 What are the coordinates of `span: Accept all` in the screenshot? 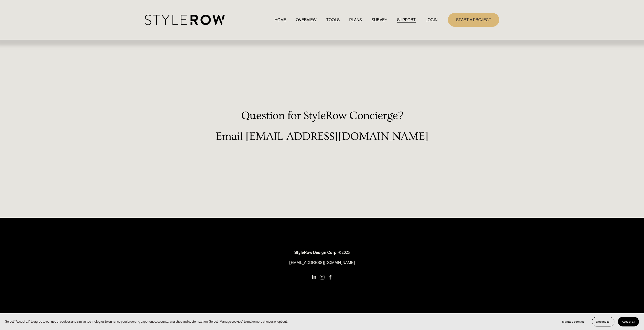 It's located at (629, 321).